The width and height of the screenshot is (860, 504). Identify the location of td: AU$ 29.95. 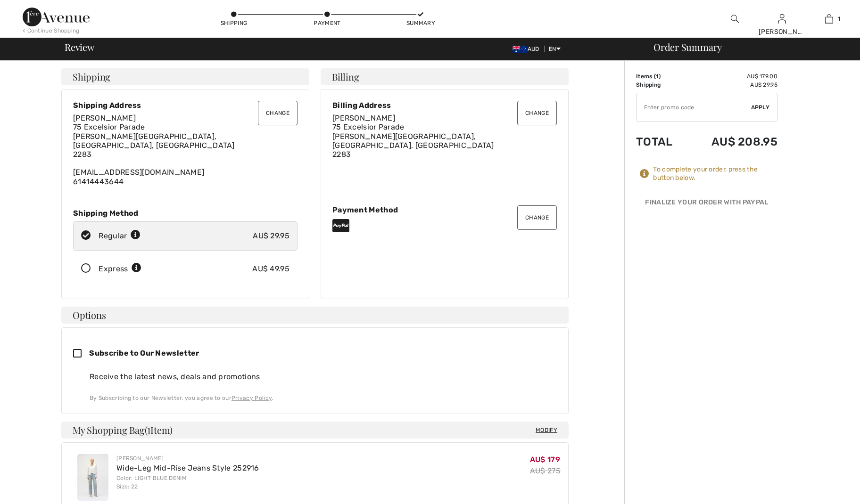
(732, 85).